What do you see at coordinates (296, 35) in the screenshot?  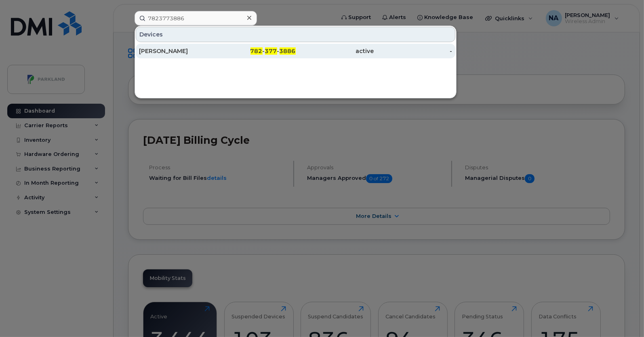 I see `div: Devices` at bounding box center [296, 35].